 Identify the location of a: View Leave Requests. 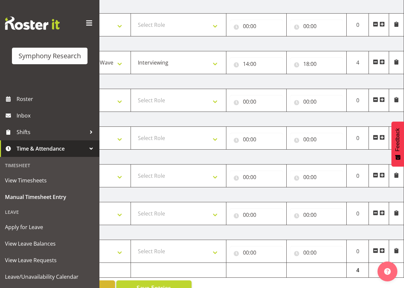
(50, 261).